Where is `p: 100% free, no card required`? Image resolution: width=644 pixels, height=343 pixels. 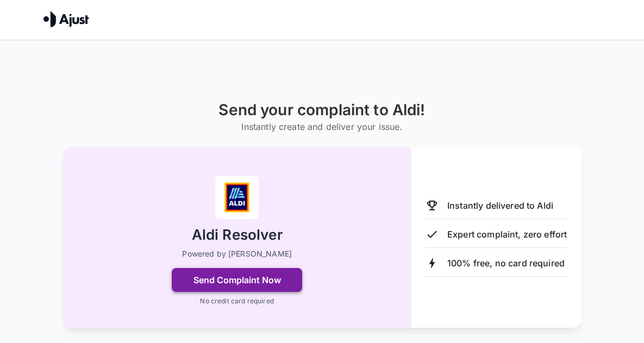 p: 100% free, no card required is located at coordinates (506, 263).